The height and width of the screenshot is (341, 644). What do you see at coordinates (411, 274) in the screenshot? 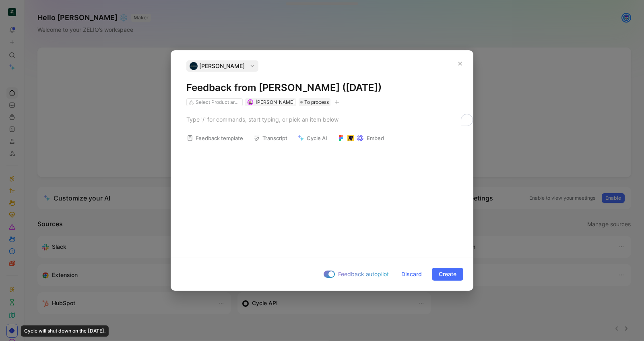
I see `button: Discard` at bounding box center [411, 274].